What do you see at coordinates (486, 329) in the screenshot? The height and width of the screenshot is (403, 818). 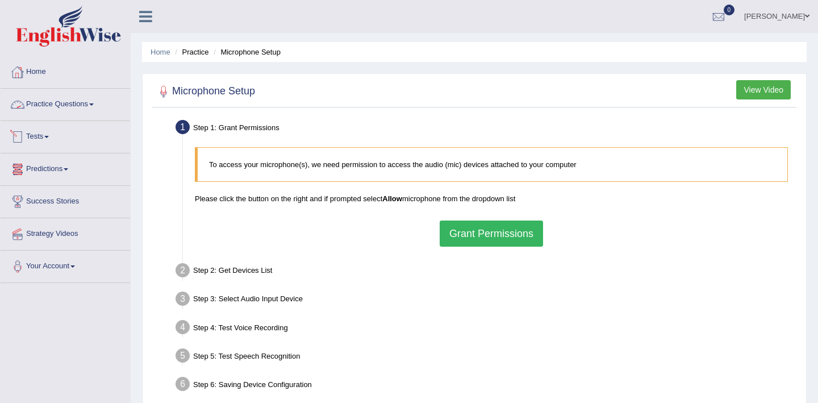 I see `div: Step 4: Test Voice Recording` at bounding box center [486, 329].